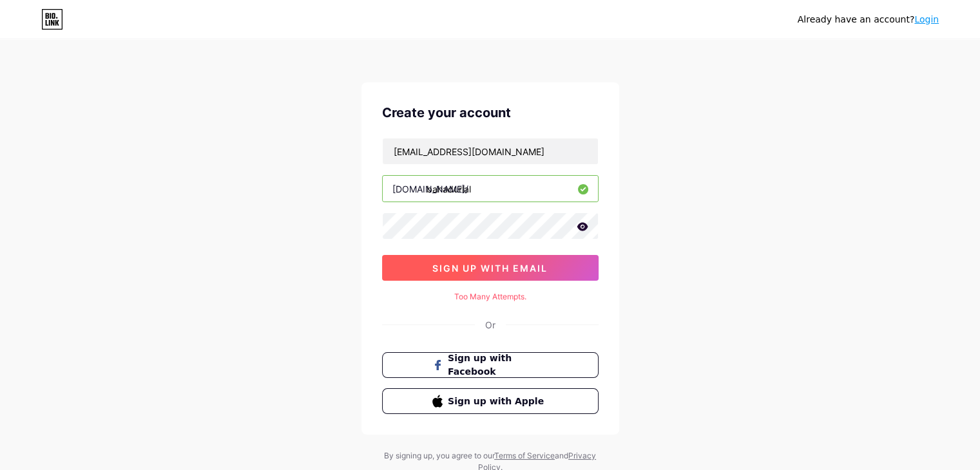  I want to click on span: Sign up with Facebook, so click(497, 365).